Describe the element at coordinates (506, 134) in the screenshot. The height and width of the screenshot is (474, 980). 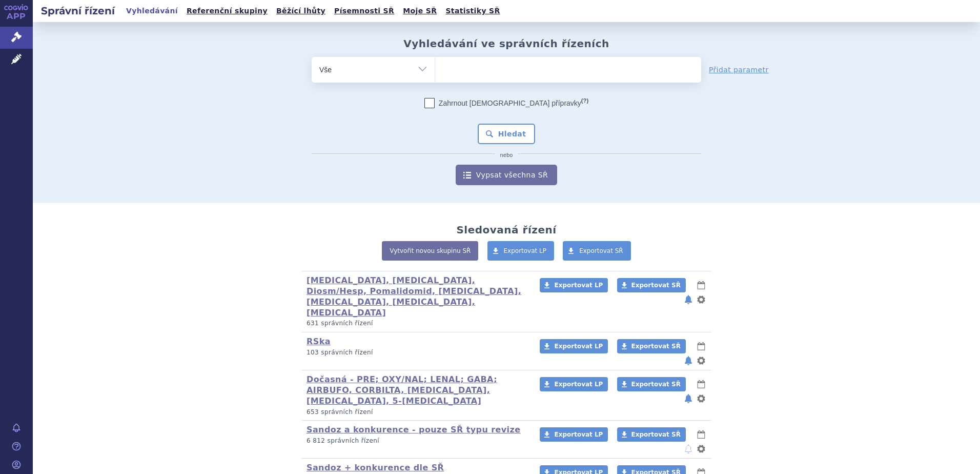
I see `button: Hledat` at that location.